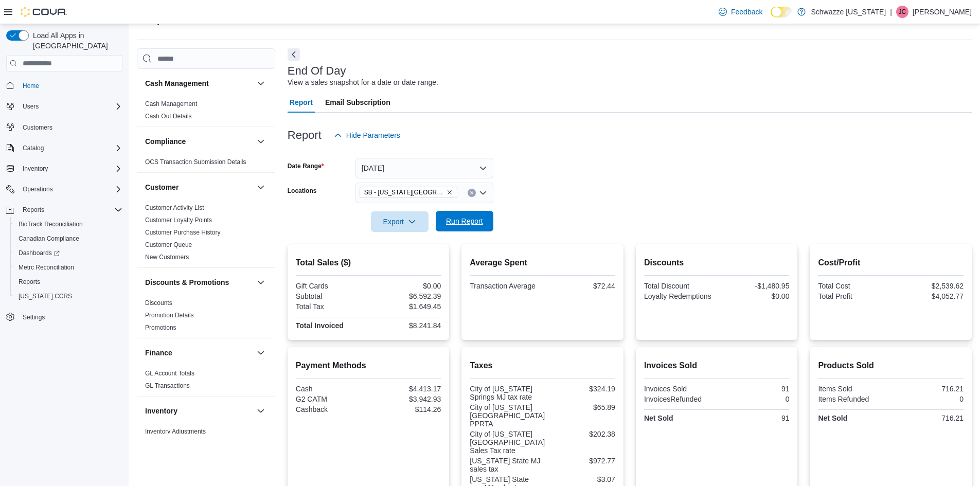 This screenshot has height=486, width=980. What do you see at coordinates (399, 222) in the screenshot?
I see `button: Export` at bounding box center [399, 222].